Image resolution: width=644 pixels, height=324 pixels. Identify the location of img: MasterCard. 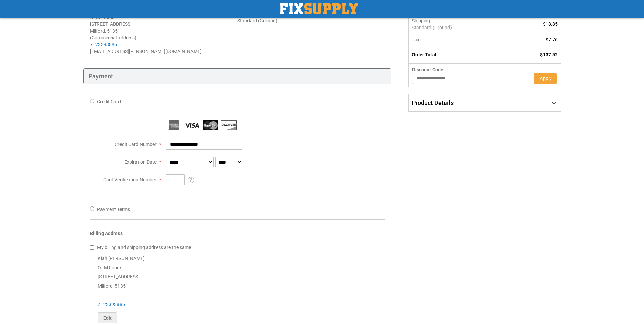
(210, 126).